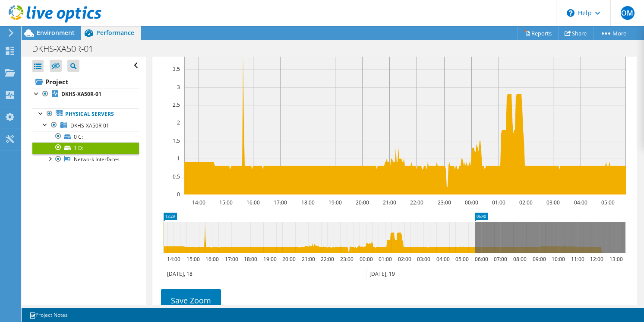 The image size is (644, 322). What do you see at coordinates (86, 114) in the screenshot?
I see `a: Physical Servers` at bounding box center [86, 114].